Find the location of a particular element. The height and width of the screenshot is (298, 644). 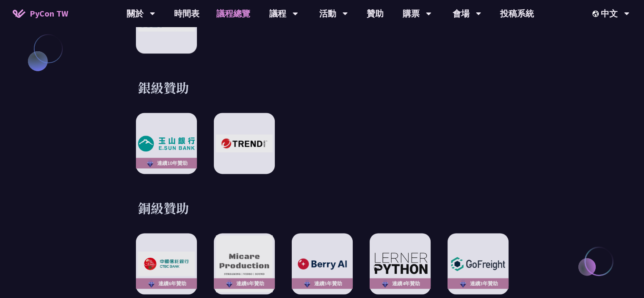

img: Home icon of PyCon TW 2025 is located at coordinates (19, 13).